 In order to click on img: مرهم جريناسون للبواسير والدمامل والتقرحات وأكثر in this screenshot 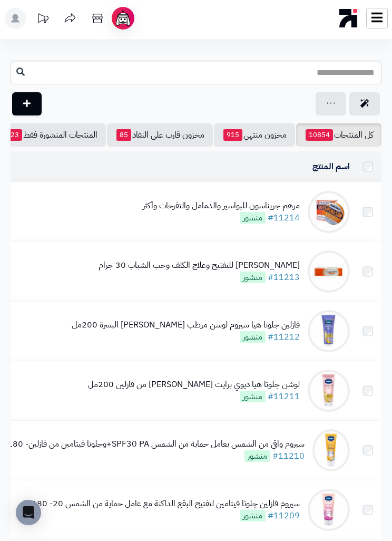, I will do `click(329, 212)`.